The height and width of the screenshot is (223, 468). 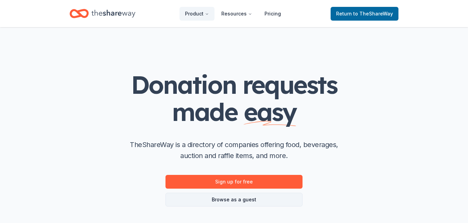 I want to click on span: to TheShareWay, so click(x=373, y=13).